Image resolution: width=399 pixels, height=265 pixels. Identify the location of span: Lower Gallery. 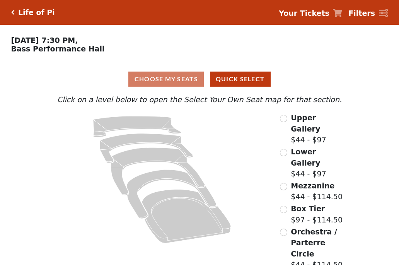
(306, 157).